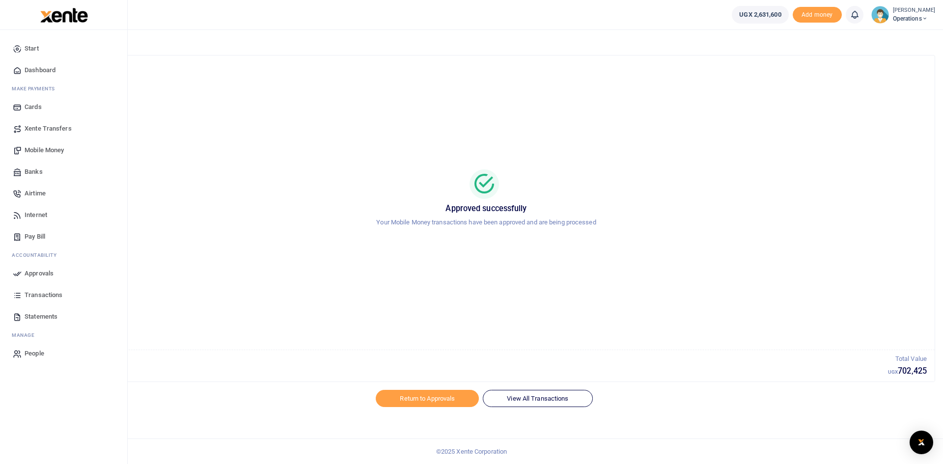  What do you see at coordinates (48, 129) in the screenshot?
I see `span: Xente Transfers` at bounding box center [48, 129].